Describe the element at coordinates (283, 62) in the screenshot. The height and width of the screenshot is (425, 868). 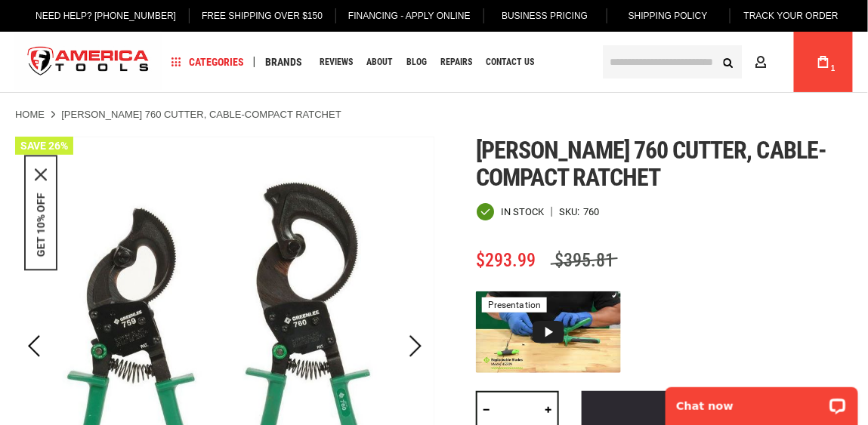
I see `span: Brands` at that location.